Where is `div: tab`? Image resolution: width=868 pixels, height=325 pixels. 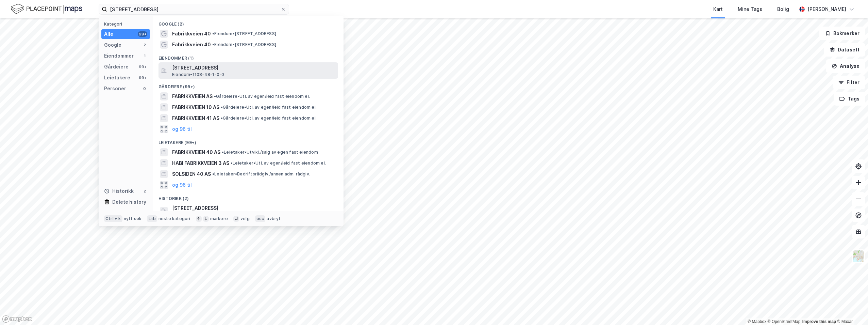
div: tab is located at coordinates (152, 218).